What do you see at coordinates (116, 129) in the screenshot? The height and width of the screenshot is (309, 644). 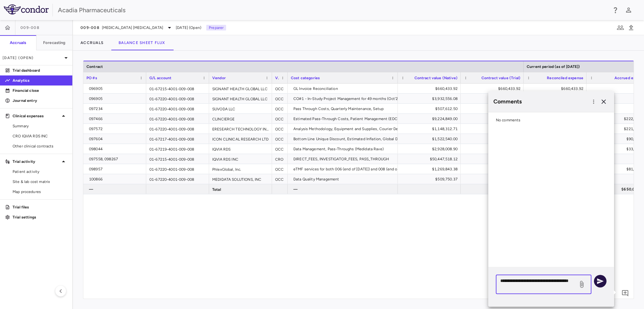 I see `div: 097572` at bounding box center [116, 129].